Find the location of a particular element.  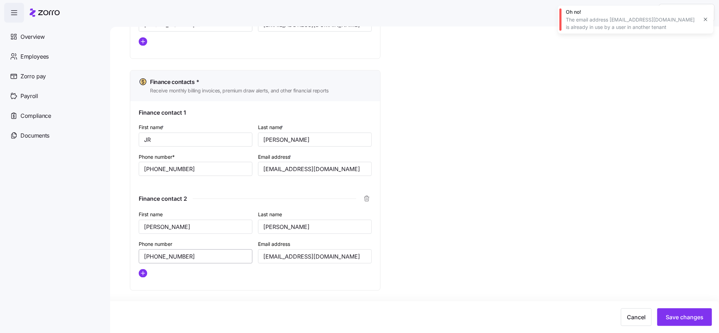

a: Employees is located at coordinates (54, 56).